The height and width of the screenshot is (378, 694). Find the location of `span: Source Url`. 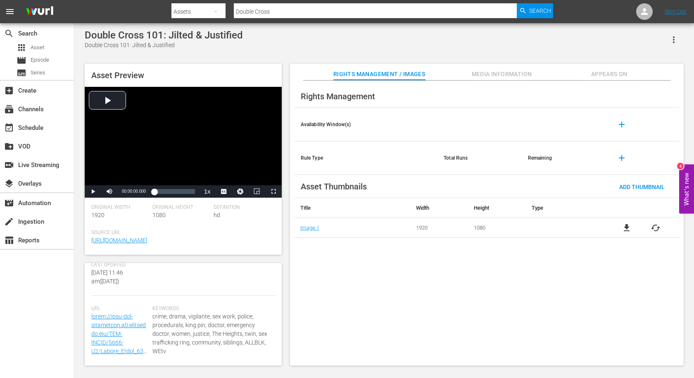

span: Source Url is located at coordinates (181, 233).